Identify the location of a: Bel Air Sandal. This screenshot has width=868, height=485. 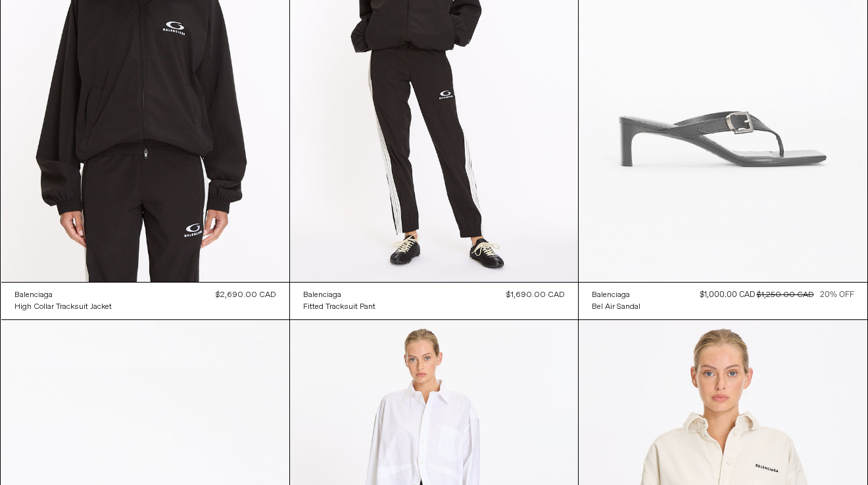
(616, 307).